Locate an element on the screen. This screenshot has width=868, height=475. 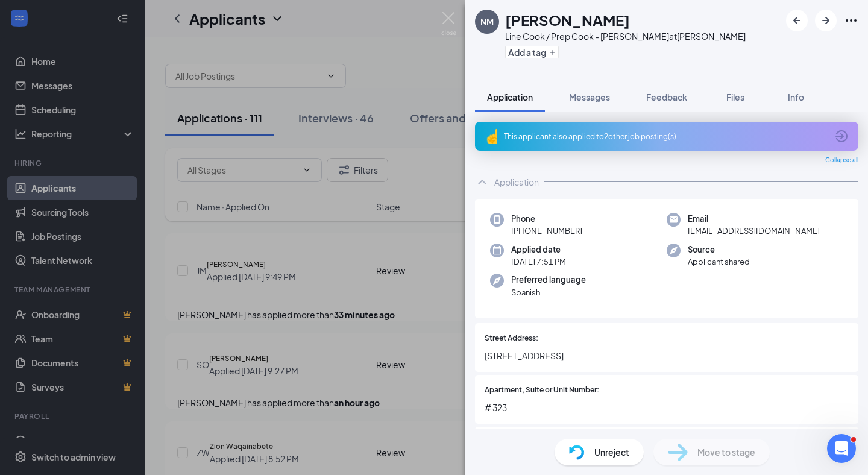
div: Application is located at coordinates (516, 182).